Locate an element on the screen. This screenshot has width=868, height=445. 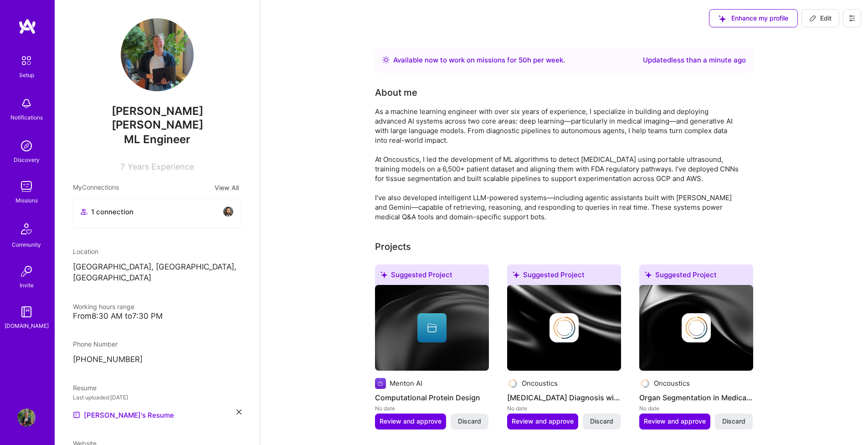
span: Edit is located at coordinates (821, 18).